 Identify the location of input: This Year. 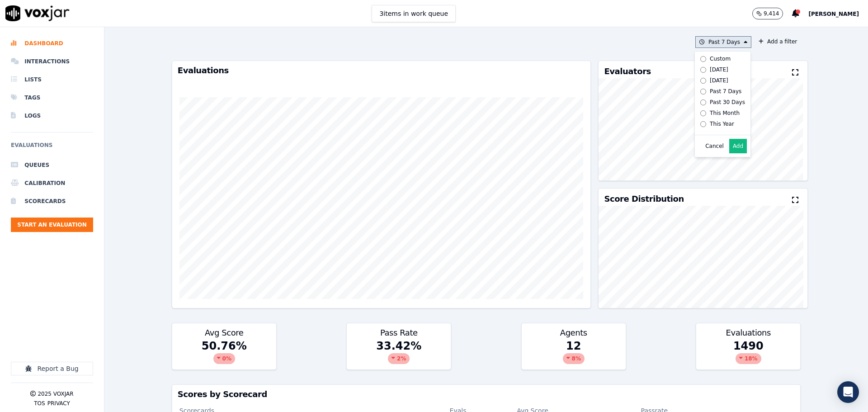
(703, 124).